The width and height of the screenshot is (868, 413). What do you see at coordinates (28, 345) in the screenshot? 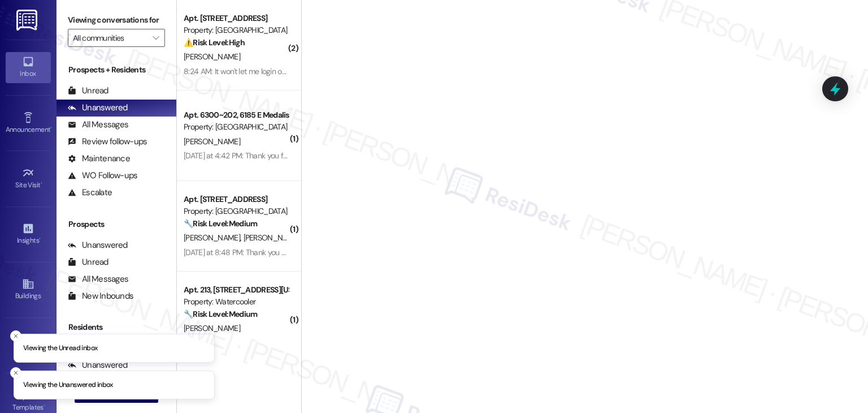
I see `a: Leads` at bounding box center [28, 345].